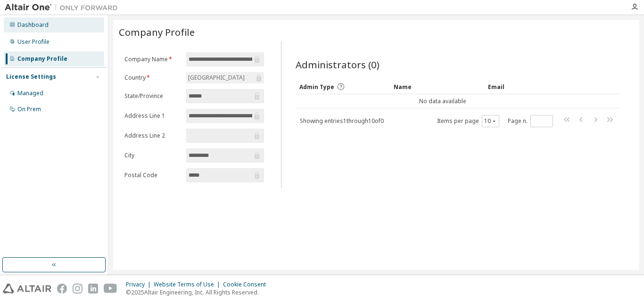 This screenshot has width=644, height=302. I want to click on div: Company Profile, so click(42, 59).